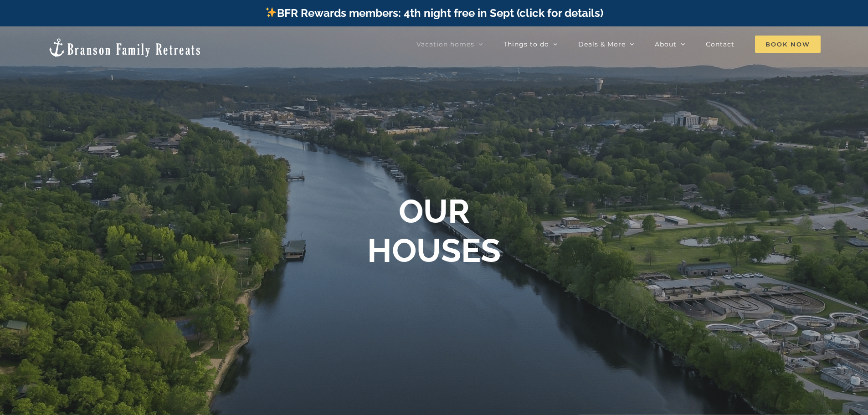 Image resolution: width=868 pixels, height=415 pixels. Describe the element at coordinates (720, 44) in the screenshot. I see `span: Contact` at that location.